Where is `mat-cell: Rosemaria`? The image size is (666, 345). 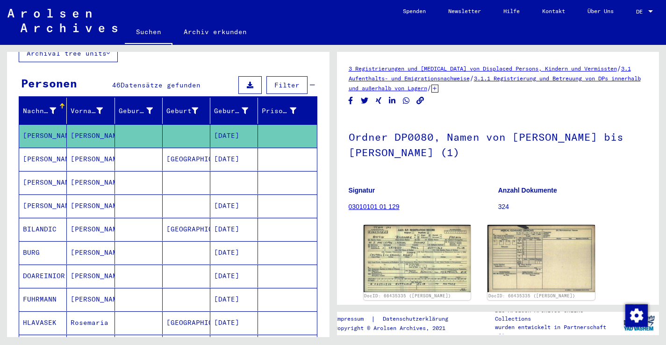 mat-cell: Rosemaria is located at coordinates (91, 322).